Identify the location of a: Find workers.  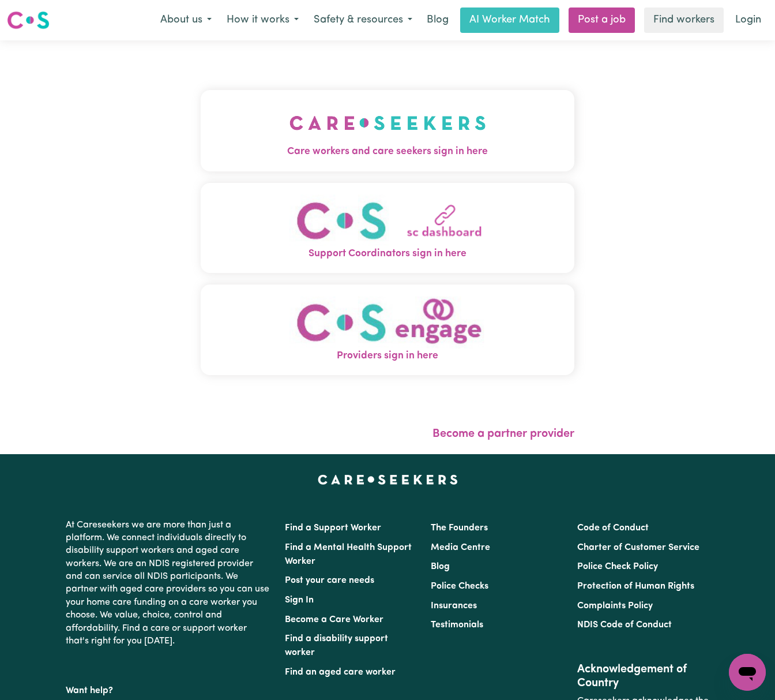
(684, 20).